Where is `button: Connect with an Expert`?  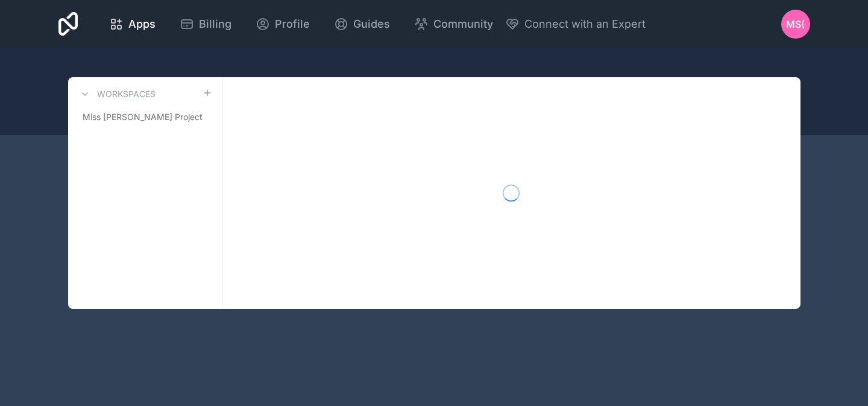 button: Connect with an Expert is located at coordinates (575, 24).